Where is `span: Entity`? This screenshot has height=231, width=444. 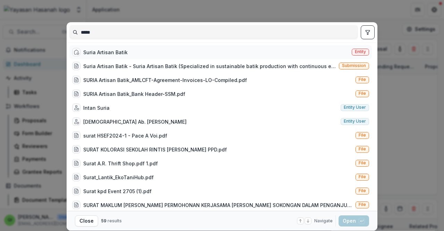
span: Entity is located at coordinates (361, 52).